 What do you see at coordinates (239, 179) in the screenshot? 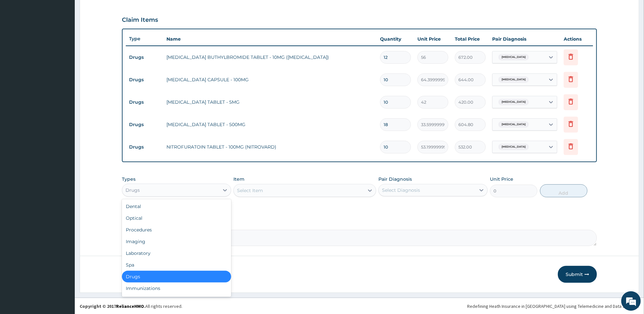
I see `label: Item` at bounding box center [239, 179].